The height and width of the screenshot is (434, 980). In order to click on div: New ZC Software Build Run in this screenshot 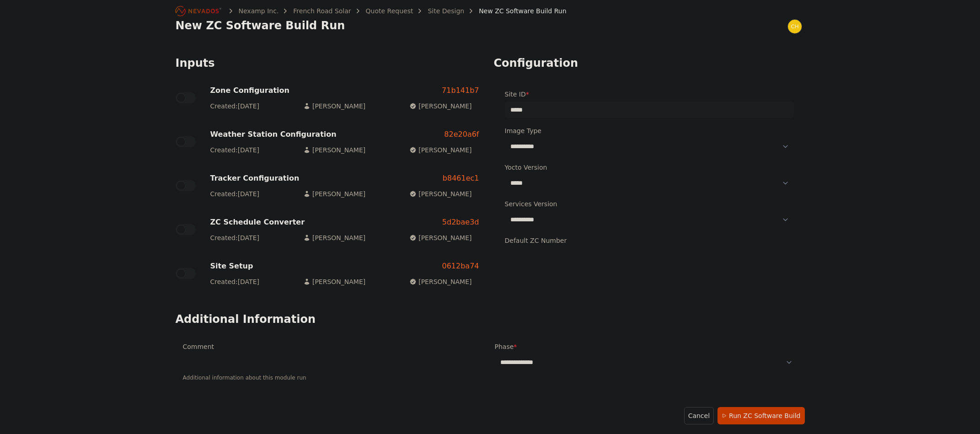, I will do `click(516, 11)`.